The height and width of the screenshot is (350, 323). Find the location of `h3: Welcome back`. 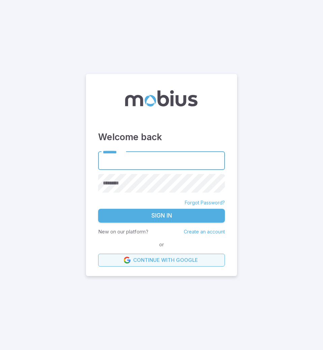

h3: Welcome back is located at coordinates (162, 137).